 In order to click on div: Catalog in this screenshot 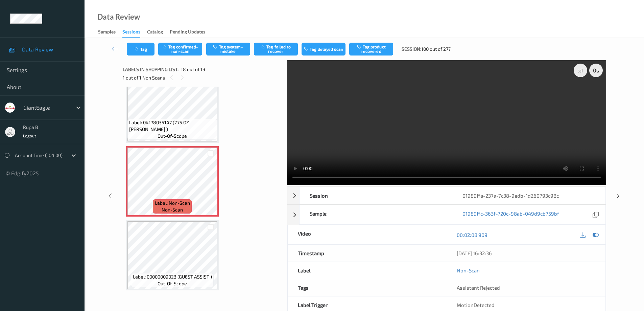, I will do `click(155, 33)`.